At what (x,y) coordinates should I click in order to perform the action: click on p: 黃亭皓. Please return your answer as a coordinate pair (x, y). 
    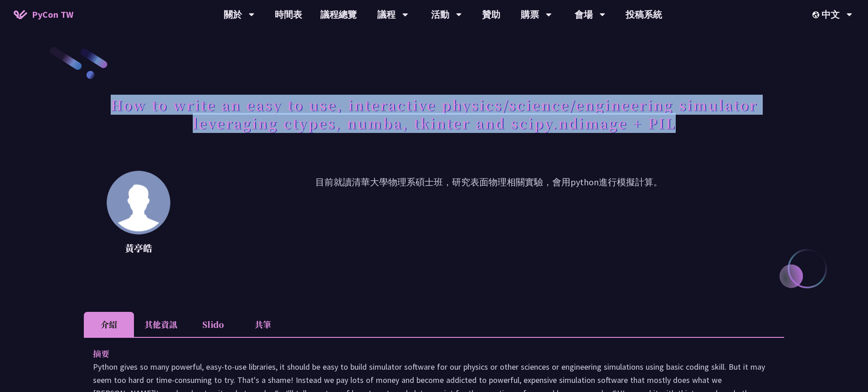
    Looking at the image, I should click on (138, 248).